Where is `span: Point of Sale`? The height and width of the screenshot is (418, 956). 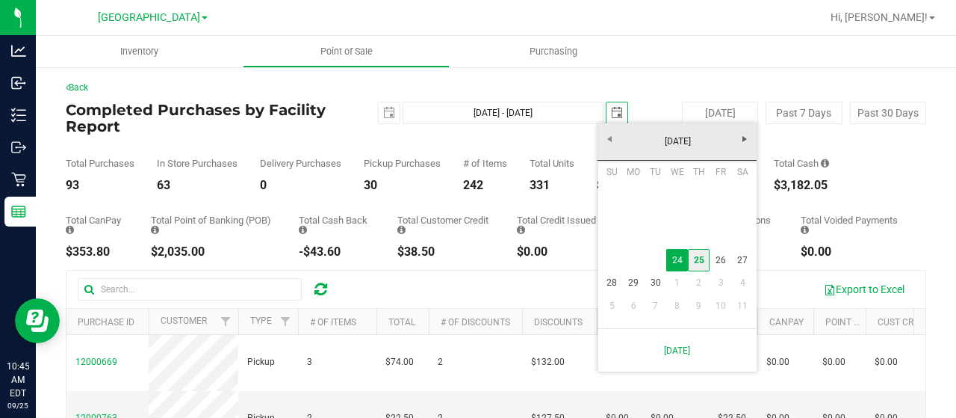
span: Point of Sale is located at coordinates (347, 52).